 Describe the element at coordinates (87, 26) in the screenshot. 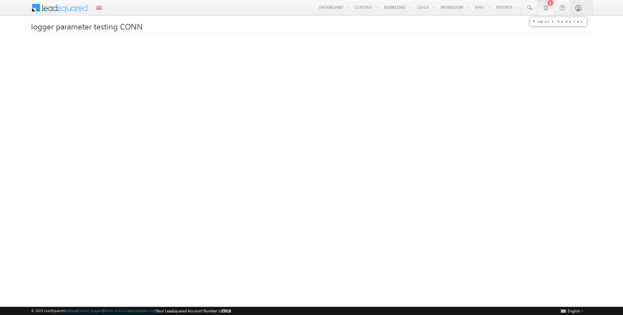

I see `span: logger parameter testing CONN` at that location.